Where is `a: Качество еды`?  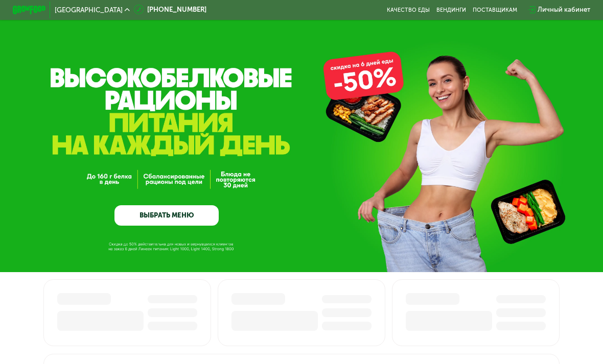
a: Качество еды is located at coordinates (408, 10).